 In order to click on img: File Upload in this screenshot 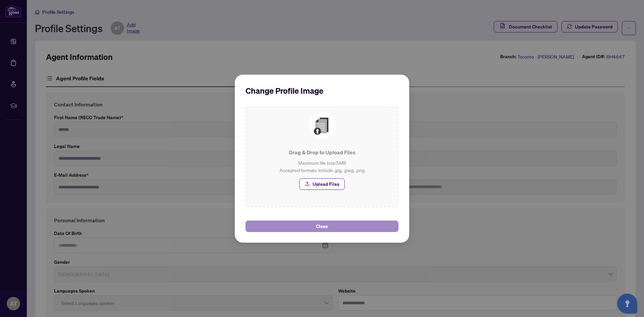, I will do `click(322, 125)`.